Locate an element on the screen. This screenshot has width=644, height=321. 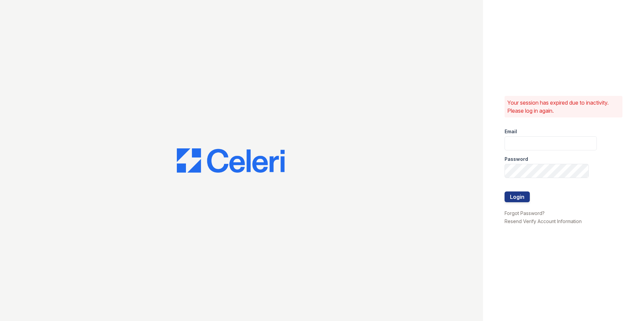
a: Resend Verify Account Information is located at coordinates (543, 221).